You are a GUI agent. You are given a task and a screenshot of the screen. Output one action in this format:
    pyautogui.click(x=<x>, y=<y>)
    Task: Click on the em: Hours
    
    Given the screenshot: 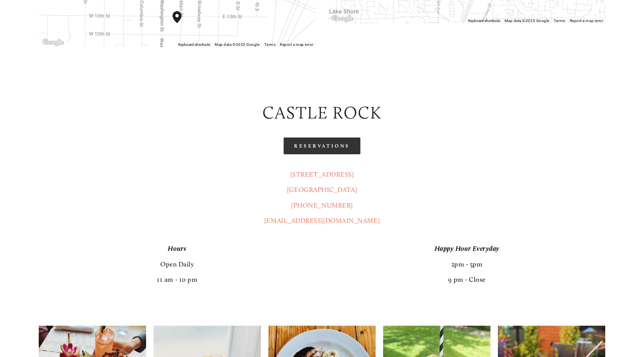 What is the action you would take?
    pyautogui.click(x=177, y=248)
    